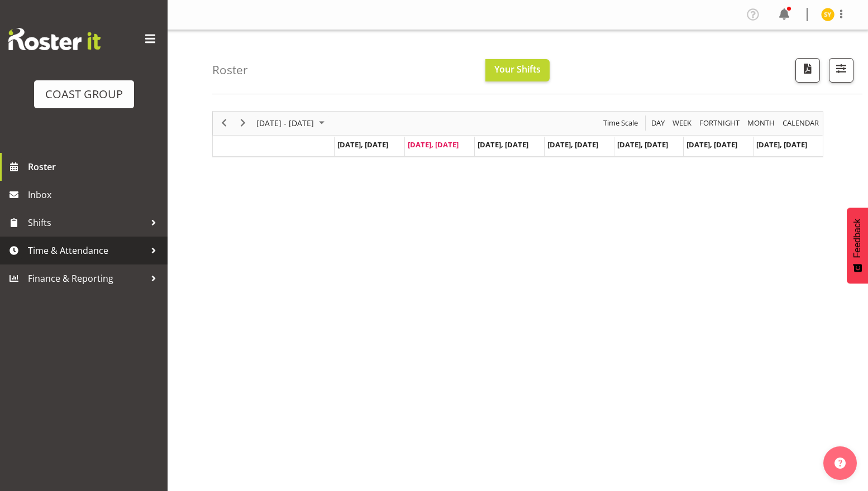 The height and width of the screenshot is (491, 868). Describe the element at coordinates (808, 70) in the screenshot. I see `button: Download a PDF of the roster according to the set date range.` at that location.